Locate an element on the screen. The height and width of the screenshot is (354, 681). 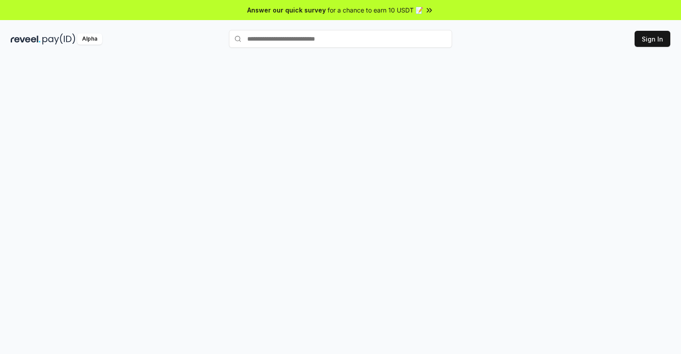
img: reveel_dark is located at coordinates (25, 39).